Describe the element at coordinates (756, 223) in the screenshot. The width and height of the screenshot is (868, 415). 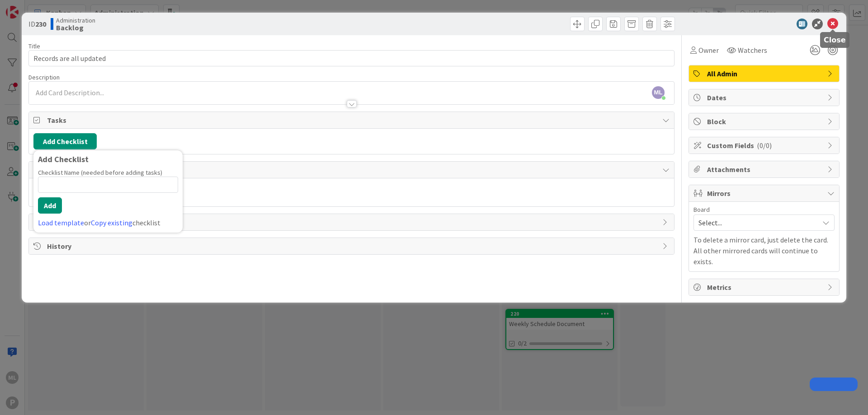
I see `span: Select...` at that location.